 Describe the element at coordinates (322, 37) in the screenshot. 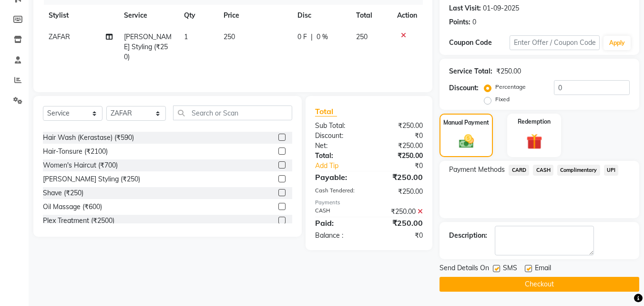

I see `span: 0 %` at that location.